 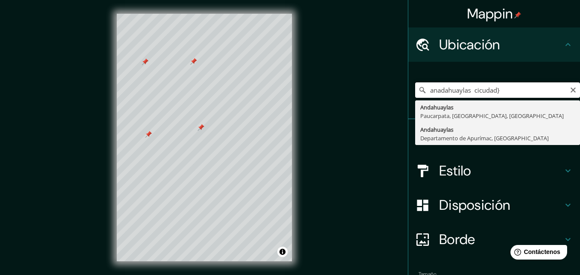 I want to click on button: Claro, so click(x=573, y=89).